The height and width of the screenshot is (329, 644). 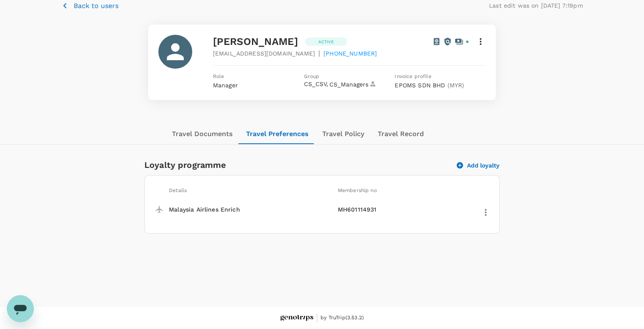 I want to click on span: Group, so click(x=349, y=77).